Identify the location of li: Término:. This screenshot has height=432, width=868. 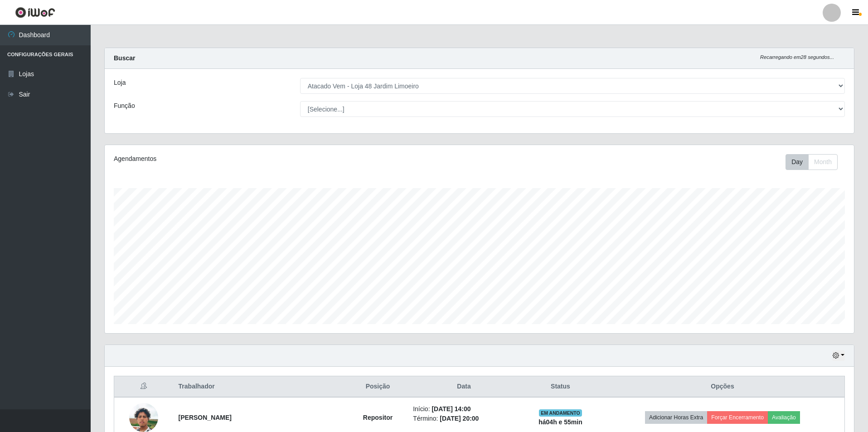
(464, 418).